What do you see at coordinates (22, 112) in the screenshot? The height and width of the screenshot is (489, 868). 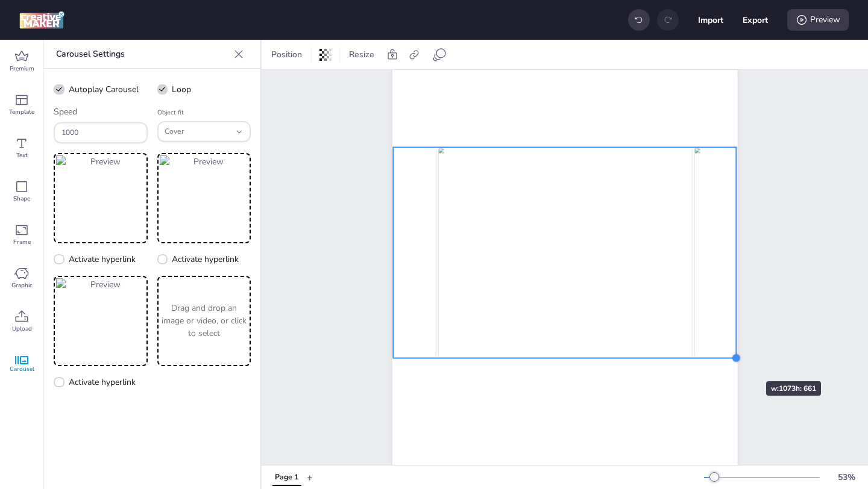 I see `span: Template` at bounding box center [22, 112].